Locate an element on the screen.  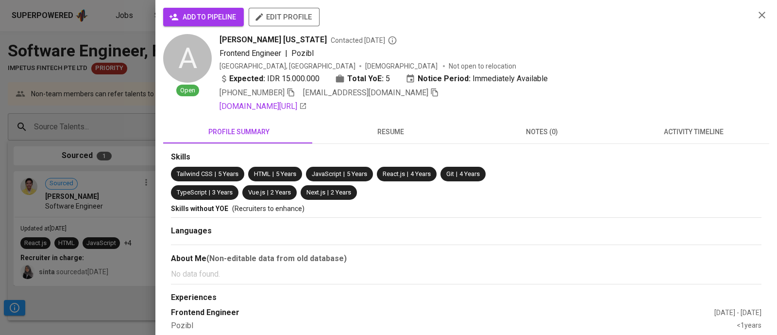
b: Total YoE: is located at coordinates (365, 79).